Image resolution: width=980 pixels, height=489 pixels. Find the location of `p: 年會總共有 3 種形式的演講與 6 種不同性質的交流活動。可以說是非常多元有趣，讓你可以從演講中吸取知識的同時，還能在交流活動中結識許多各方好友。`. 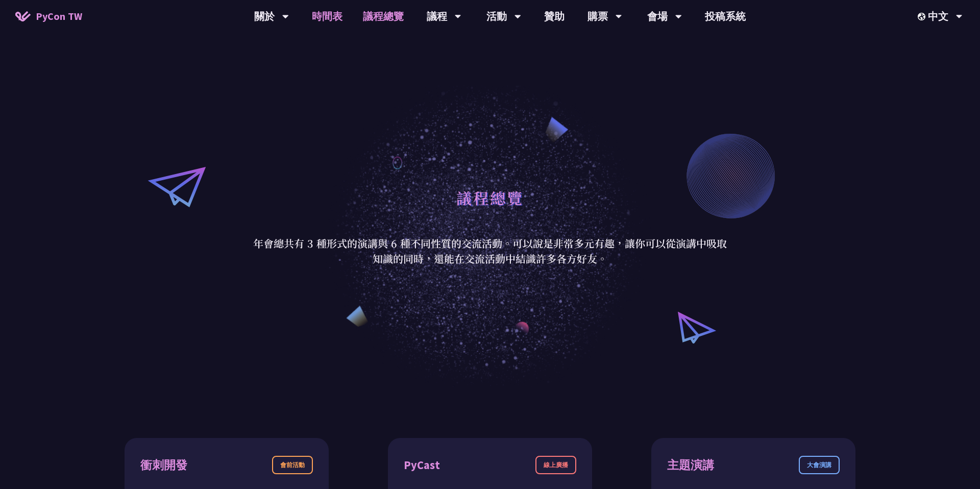

p: 年會總共有 3 種形式的演講與 6 種不同性質的交流活動。可以說是非常多元有趣，讓你可以從演講中吸取知識的同時，還能在交流活動中結識許多各方好友。 is located at coordinates (490, 251).